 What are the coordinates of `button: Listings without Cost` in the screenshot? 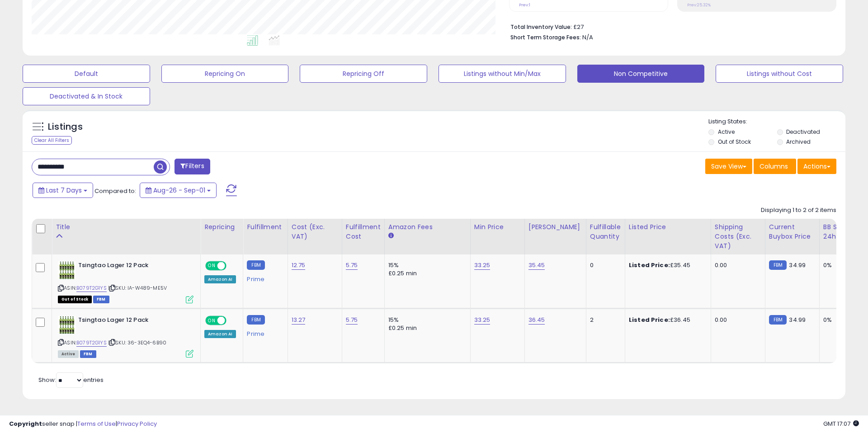 It's located at (779, 73).